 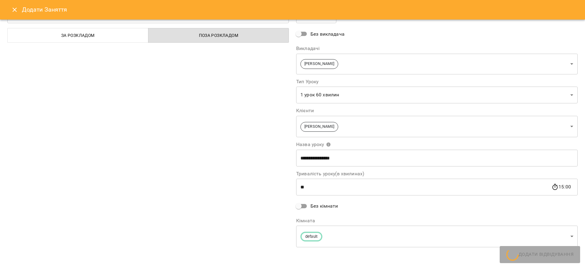 What do you see at coordinates (437, 48) in the screenshot?
I see `label: Викладачі` at bounding box center [437, 48].